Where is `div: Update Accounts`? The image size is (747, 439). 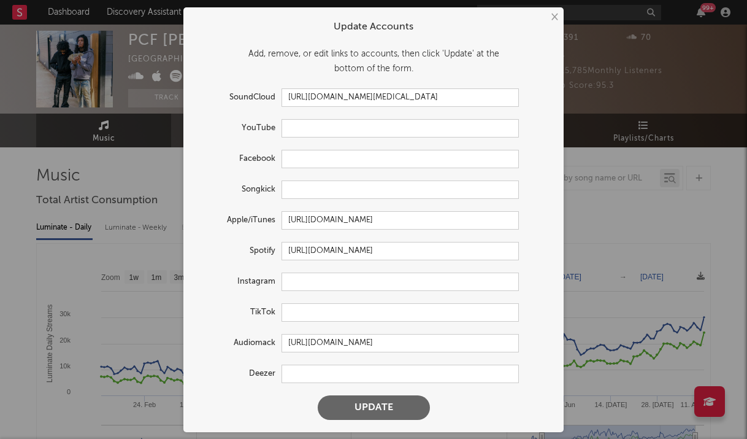 div: Update Accounts is located at coordinates (374, 27).